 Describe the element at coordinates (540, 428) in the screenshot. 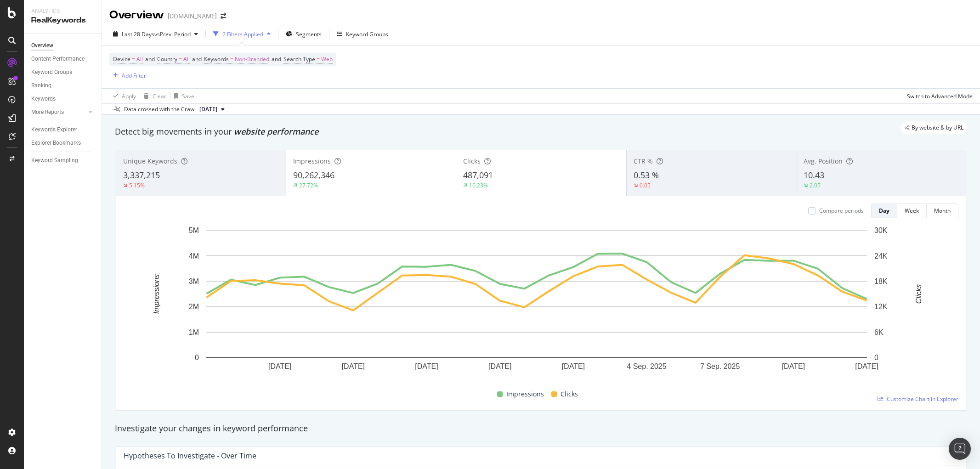

I see `div: Investigate your changes in keyword performance` at that location.